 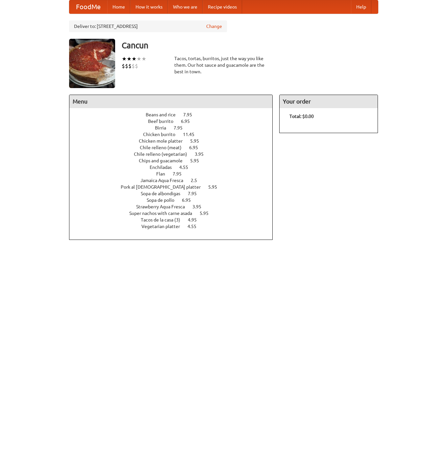 I want to click on span: Super nachos with carne asada, so click(x=164, y=213).